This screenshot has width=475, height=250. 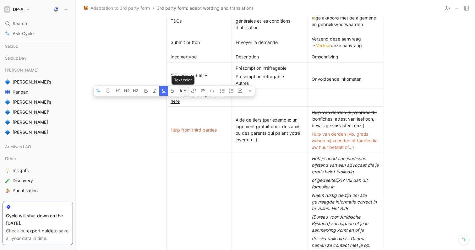 I want to click on span: Aide de tiers (par exemple: un logement gratuit chez des amis ou des parents qui paient votre loy..., so click(x=269, y=130).